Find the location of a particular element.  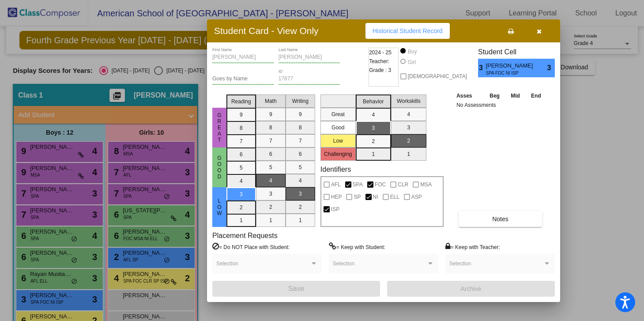

span: SPA is located at coordinates (358, 185).